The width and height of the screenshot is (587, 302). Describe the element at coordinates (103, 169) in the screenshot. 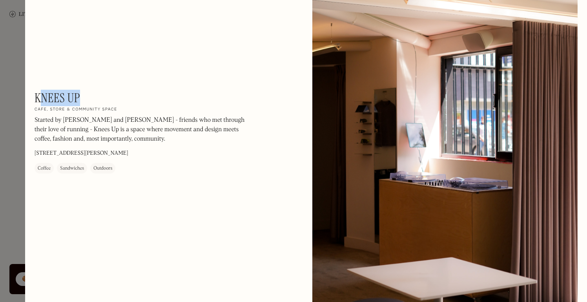

I see `div: Outdoors` at that location.